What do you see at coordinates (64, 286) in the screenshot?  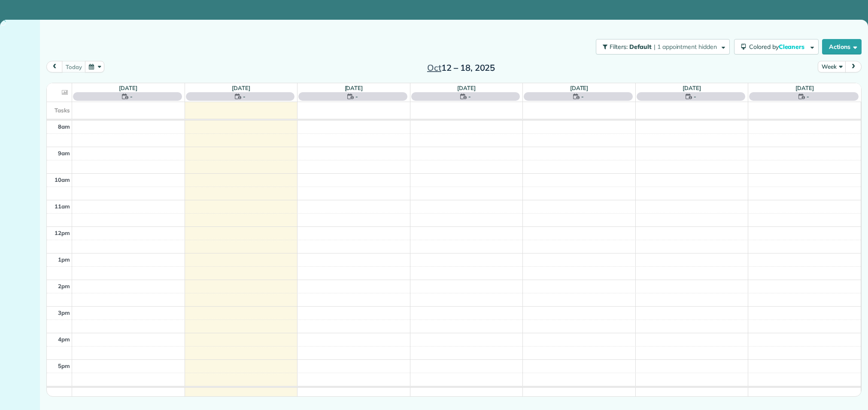 I see `span: 2pm` at bounding box center [64, 286].